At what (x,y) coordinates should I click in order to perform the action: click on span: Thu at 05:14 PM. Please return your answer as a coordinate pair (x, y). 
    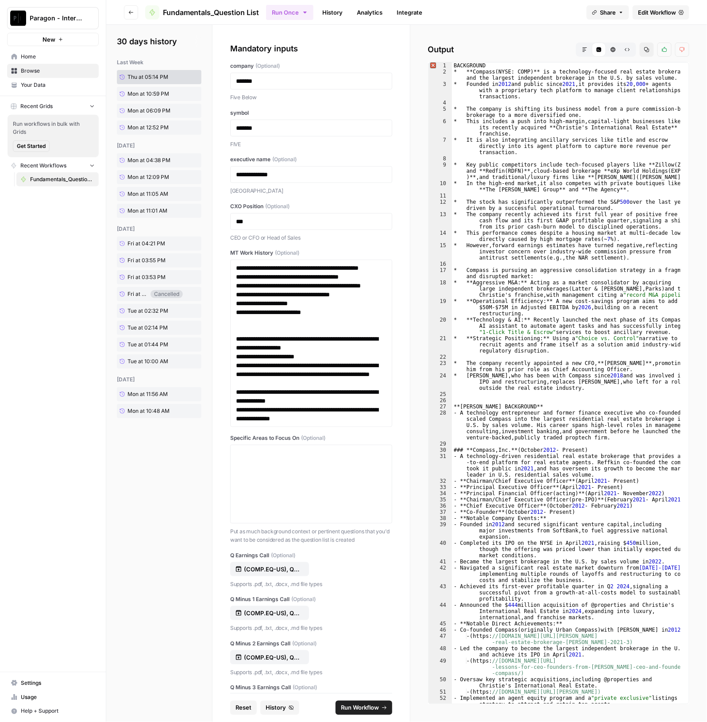
    Looking at the image, I should click on (148, 77).